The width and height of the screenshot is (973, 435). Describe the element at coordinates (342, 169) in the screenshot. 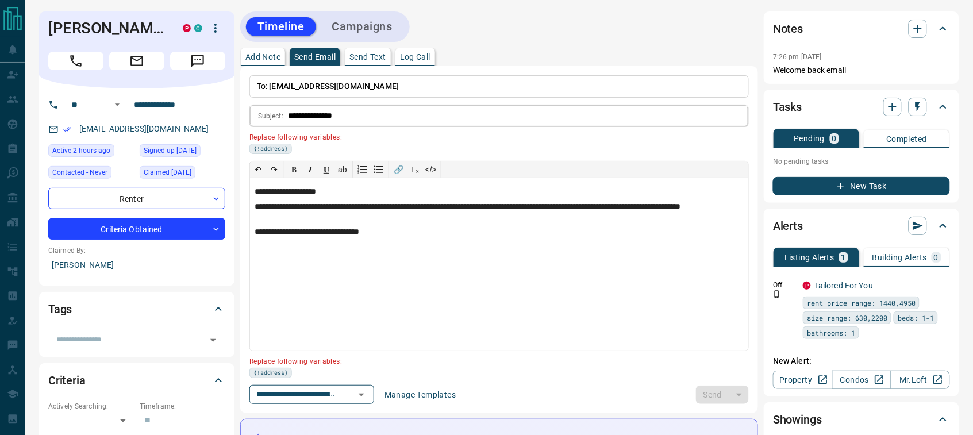

I see `button: ab` at that location.